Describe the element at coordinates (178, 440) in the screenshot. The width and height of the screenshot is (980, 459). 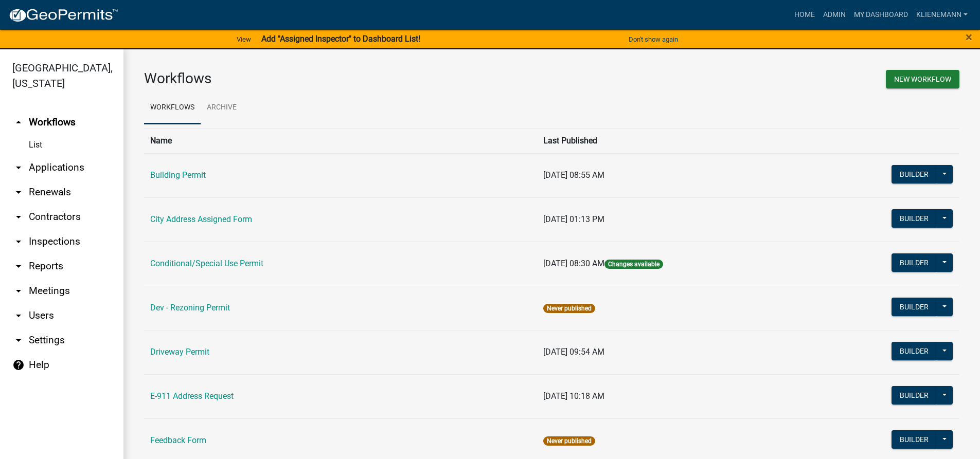
I see `a: Feedback Form` at that location.